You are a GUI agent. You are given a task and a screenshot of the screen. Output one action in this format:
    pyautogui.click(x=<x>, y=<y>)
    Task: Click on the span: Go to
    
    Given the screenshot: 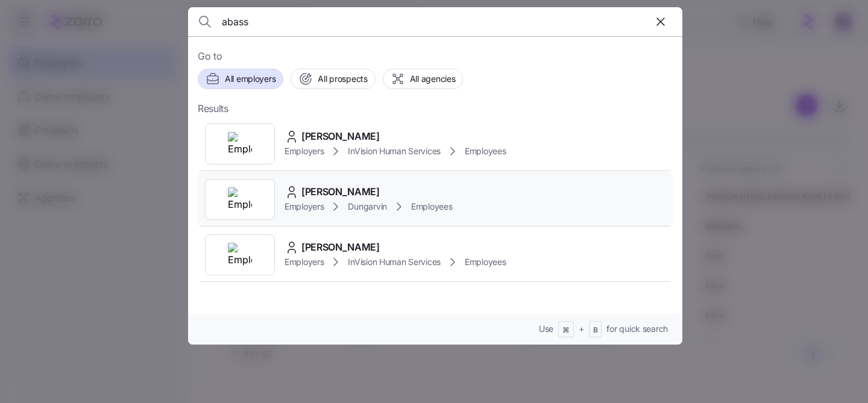 What is the action you would take?
    pyautogui.click(x=435, y=56)
    